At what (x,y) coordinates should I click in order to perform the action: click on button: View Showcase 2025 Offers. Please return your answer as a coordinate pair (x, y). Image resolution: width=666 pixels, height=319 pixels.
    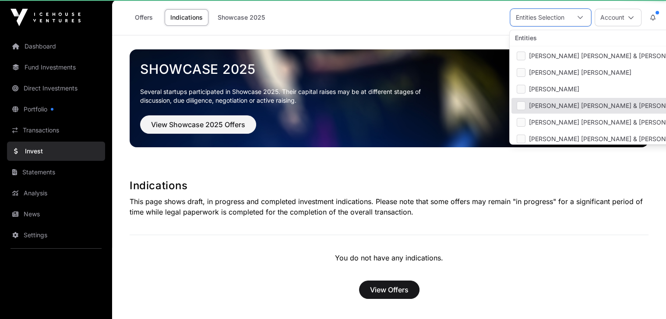
    Looking at the image, I should click on (198, 125).